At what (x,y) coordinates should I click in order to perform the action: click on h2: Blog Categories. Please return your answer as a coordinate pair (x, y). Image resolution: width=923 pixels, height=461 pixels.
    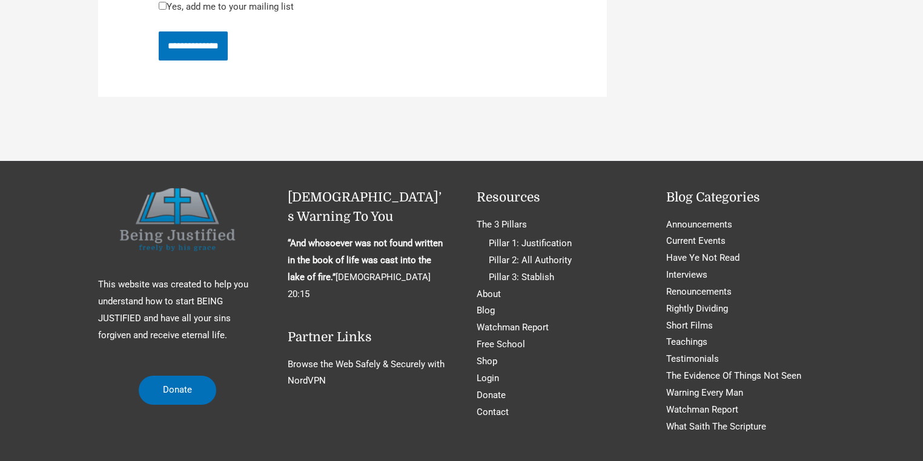
    Looking at the image, I should click on (745, 198).